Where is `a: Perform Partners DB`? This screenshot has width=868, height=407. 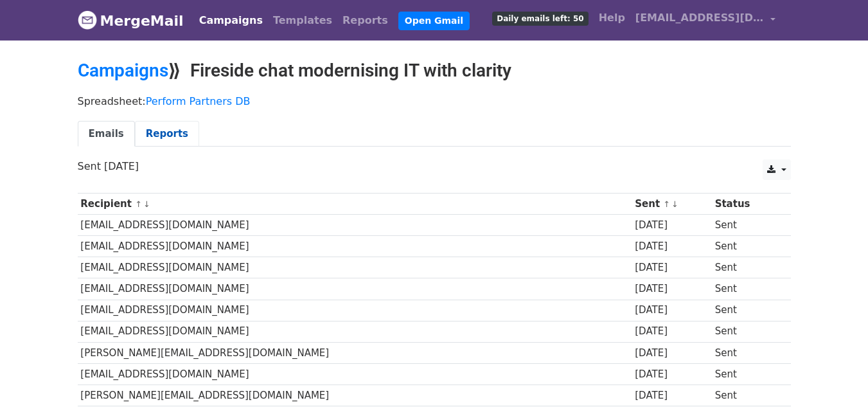
a: Perform Partners DB is located at coordinates (198, 101).